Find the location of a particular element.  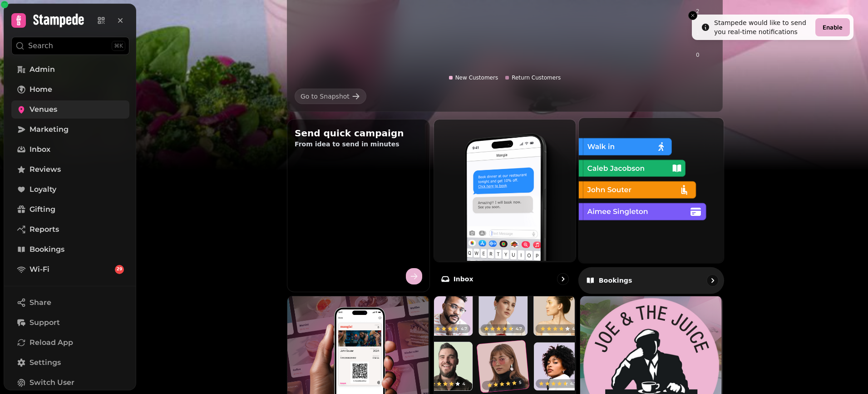

a: Wi-Fi29 is located at coordinates (71, 269).